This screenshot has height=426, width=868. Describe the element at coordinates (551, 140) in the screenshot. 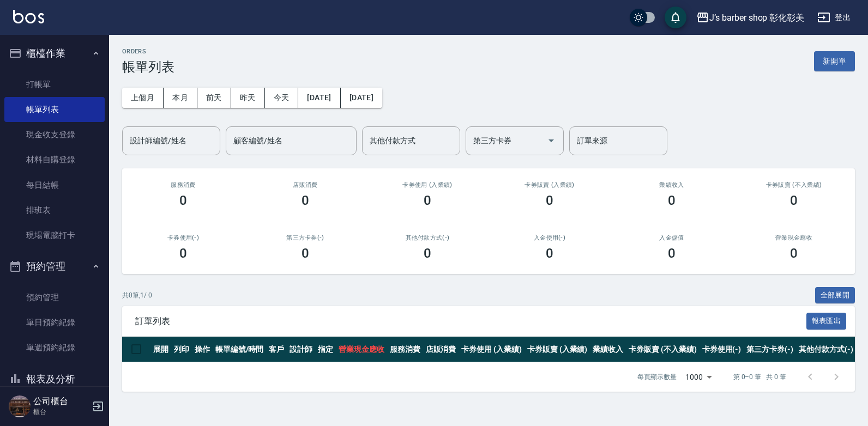

I see `button: Open` at that location.